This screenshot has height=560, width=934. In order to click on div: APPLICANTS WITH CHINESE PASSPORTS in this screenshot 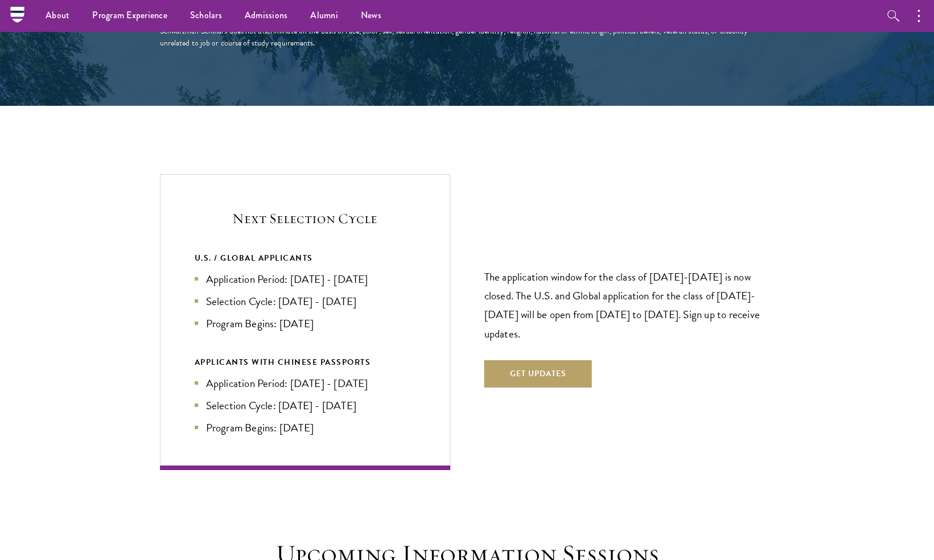, I will do `click(305, 361)`.